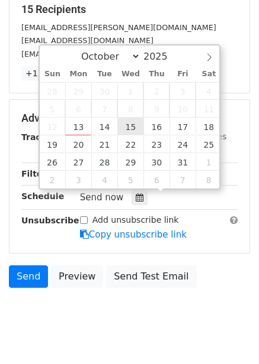 This screenshot has width=259, height=364. What do you see at coordinates (78, 109) in the screenshot?
I see `span: October 6, 2025` at bounding box center [78, 109].